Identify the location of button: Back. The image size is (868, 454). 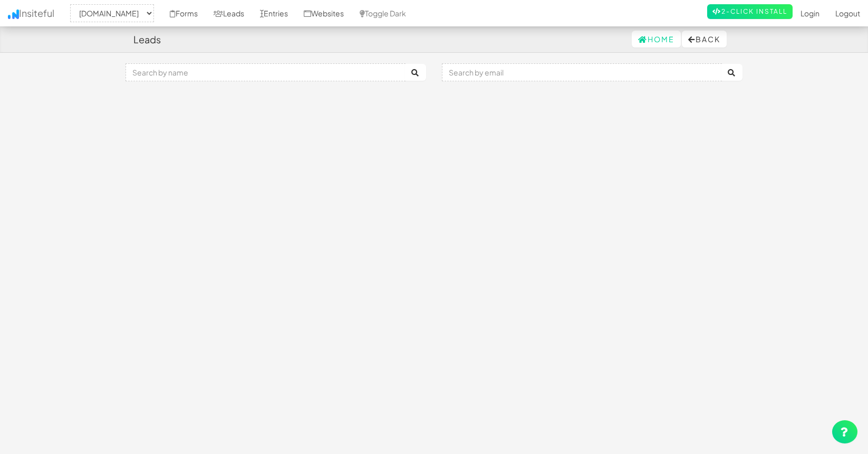
(704, 39).